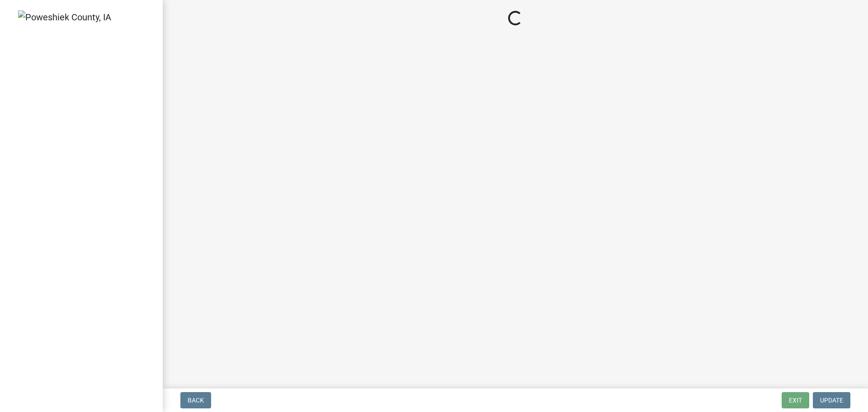  Describe the element at coordinates (831, 400) in the screenshot. I see `span: Update` at that location.